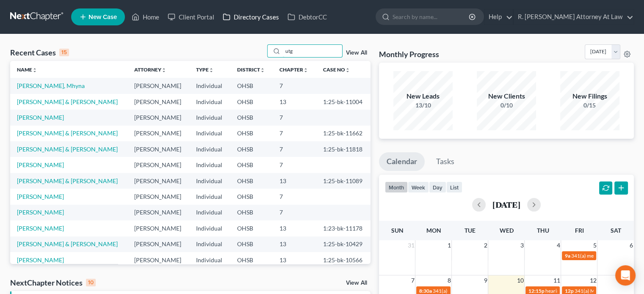  Describe the element at coordinates (506, 230) in the screenshot. I see `span: Wed` at that location.